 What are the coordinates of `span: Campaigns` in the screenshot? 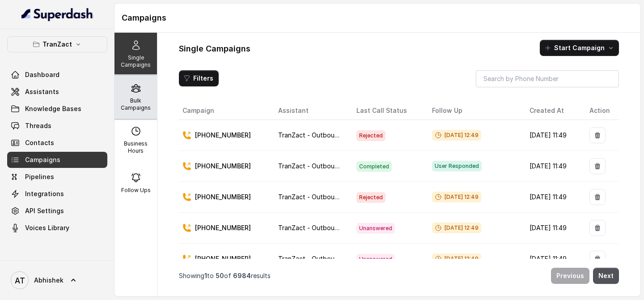 It's located at (42, 160).